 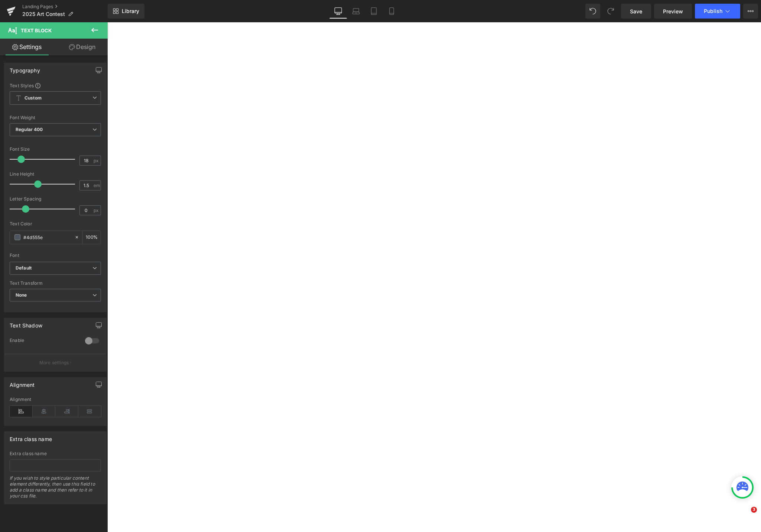 What do you see at coordinates (36, 31) in the screenshot?
I see `span: Text Block` at bounding box center [36, 31].